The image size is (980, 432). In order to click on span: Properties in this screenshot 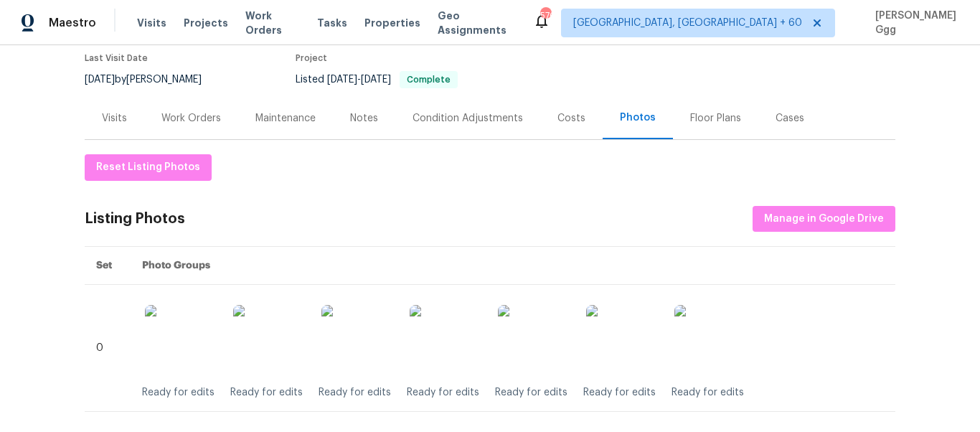, I will do `click(393, 23)`.